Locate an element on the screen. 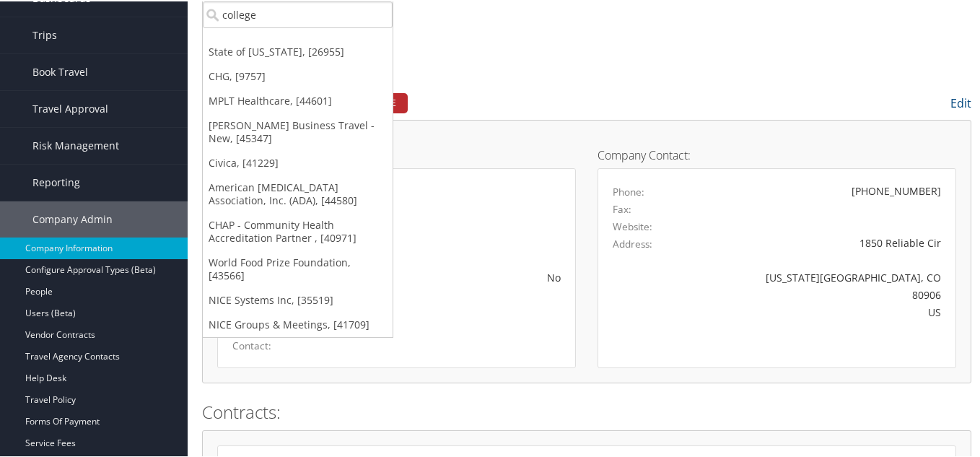  span: Company Admin is located at coordinates (72, 218).